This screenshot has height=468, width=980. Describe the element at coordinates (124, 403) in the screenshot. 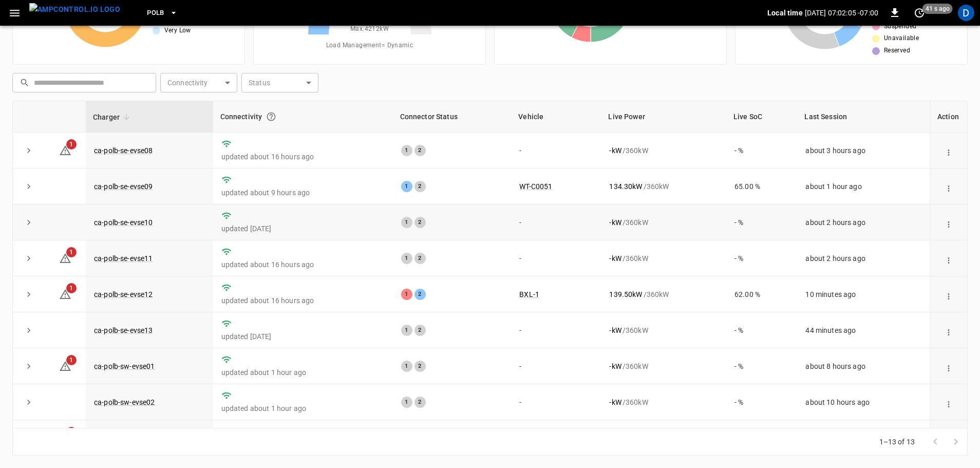

I see `a: ca-polb-sw-evse02` at that location.